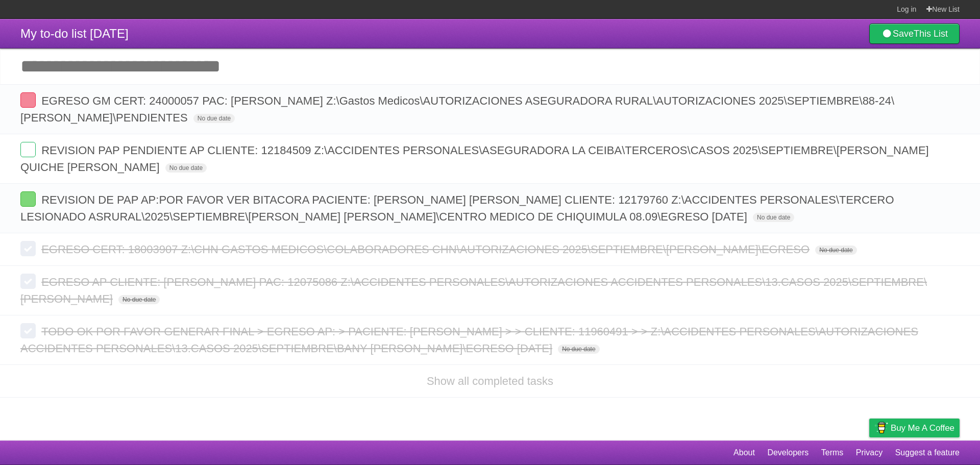 Image resolution: width=980 pixels, height=465 pixels. I want to click on a: Developers, so click(787, 453).